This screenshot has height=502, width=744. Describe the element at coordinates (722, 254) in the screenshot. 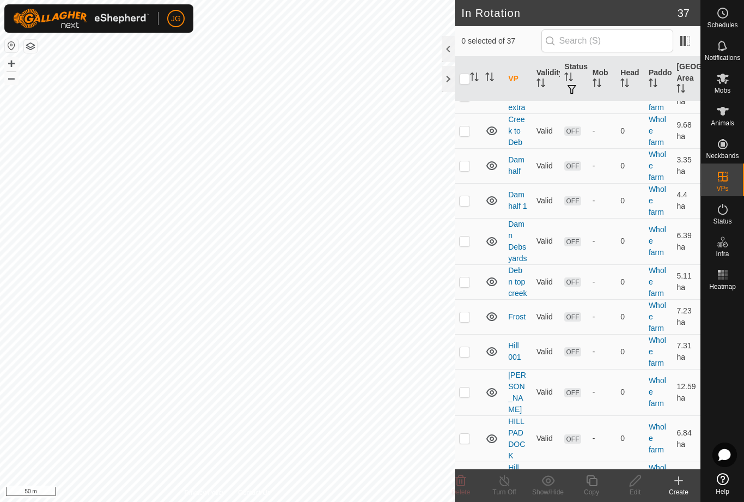

I see `span: Infra` at that location.